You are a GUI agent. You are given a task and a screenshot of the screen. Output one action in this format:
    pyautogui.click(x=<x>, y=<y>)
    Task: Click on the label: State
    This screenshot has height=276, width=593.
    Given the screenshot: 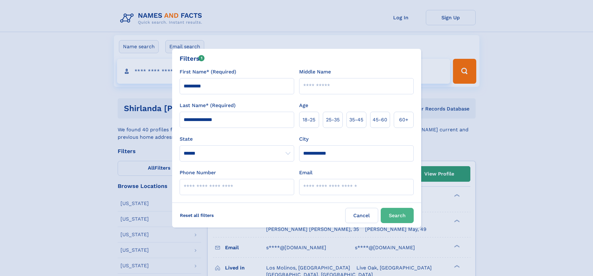 What is the action you would take?
    pyautogui.click(x=237, y=139)
    